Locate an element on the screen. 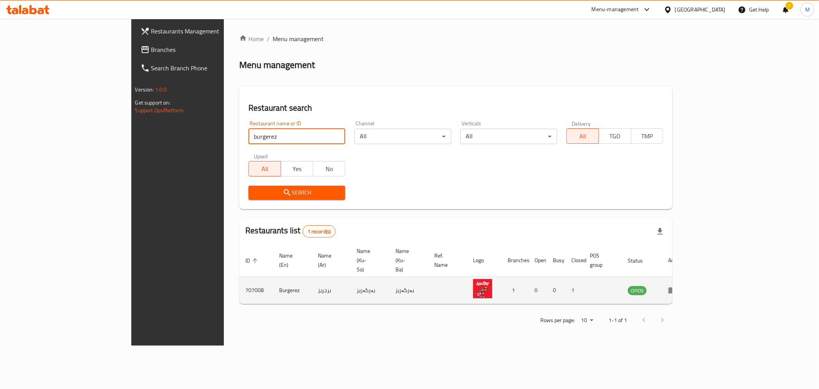 This screenshot has width=819, height=389. span: Search Branch Phone is located at coordinates (207, 68).